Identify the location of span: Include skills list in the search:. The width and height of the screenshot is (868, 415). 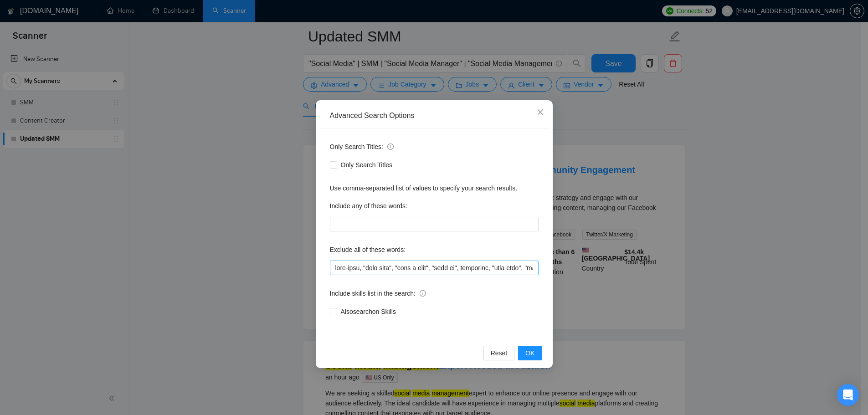
(378, 293).